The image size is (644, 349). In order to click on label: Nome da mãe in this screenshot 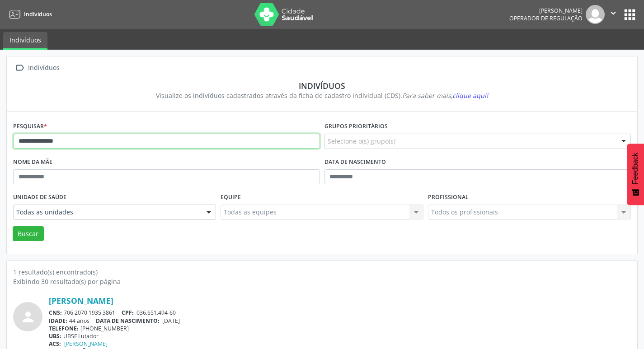, I will do `click(33, 162)`.